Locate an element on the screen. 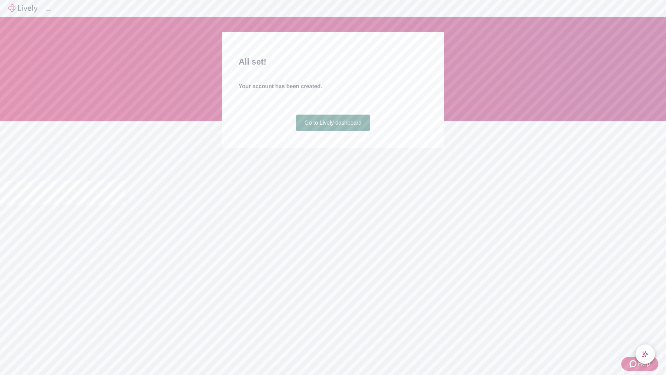 The width and height of the screenshot is (666, 375). button: Zendesk support iconHelp is located at coordinates (640, 364).